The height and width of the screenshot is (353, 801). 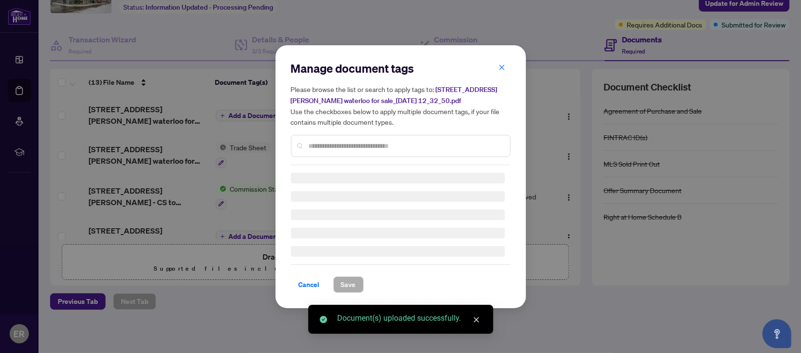 What do you see at coordinates (309, 285) in the screenshot?
I see `span: Cancel` at bounding box center [309, 285].